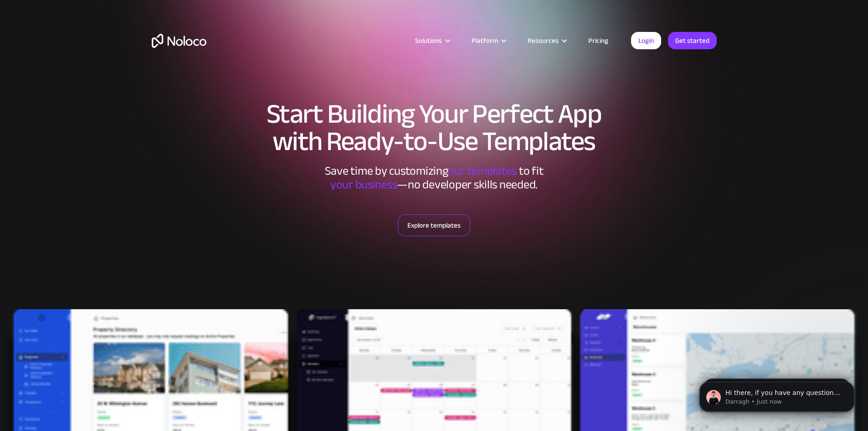  Describe the element at coordinates (482, 170) in the screenshot. I see `span: our templates` at that location.